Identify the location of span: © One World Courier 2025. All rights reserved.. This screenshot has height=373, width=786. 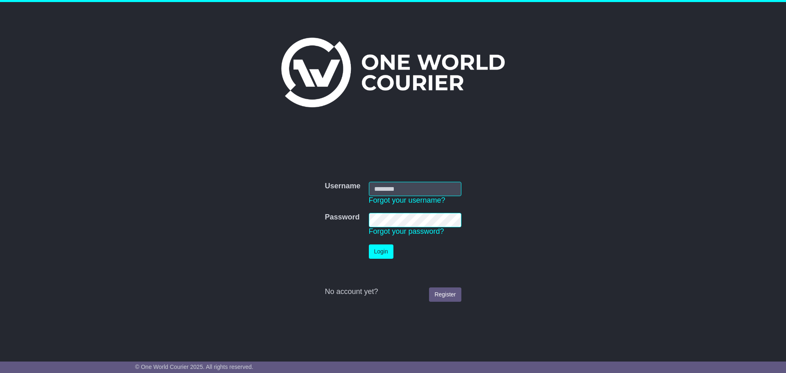
(194, 367).